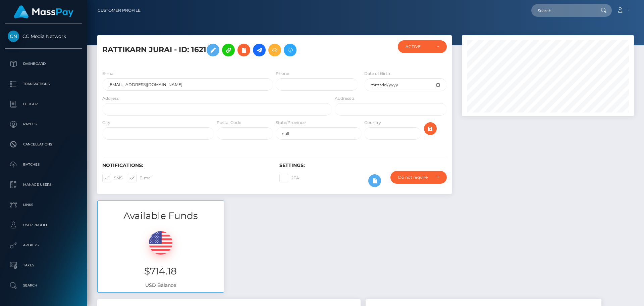  What do you see at coordinates (44, 64) in the screenshot?
I see `p: Dashboard` at bounding box center [44, 64].